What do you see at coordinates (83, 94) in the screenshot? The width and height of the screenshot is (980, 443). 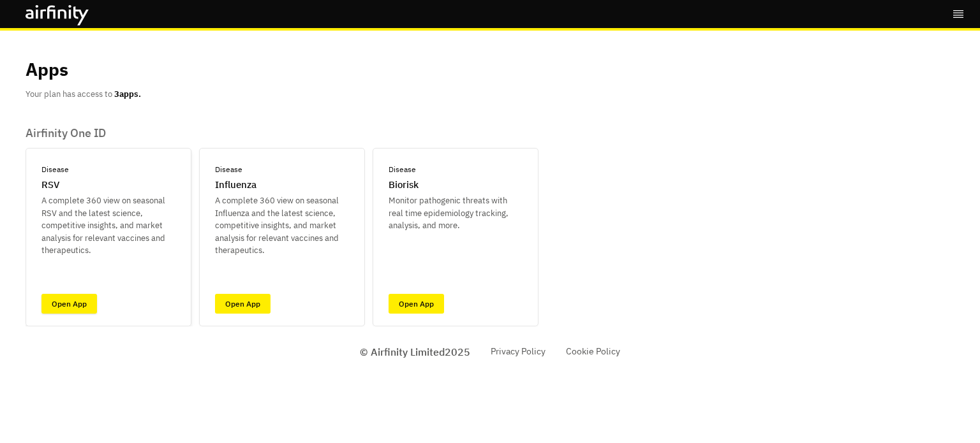 I see `p: Your plan has access to` at bounding box center [83, 94].